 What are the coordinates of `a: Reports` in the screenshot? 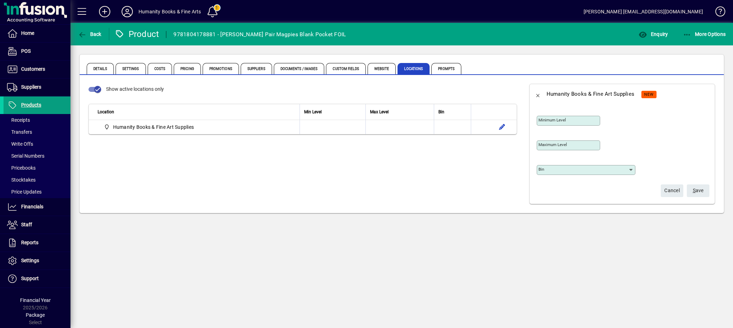 It's located at (37, 243).